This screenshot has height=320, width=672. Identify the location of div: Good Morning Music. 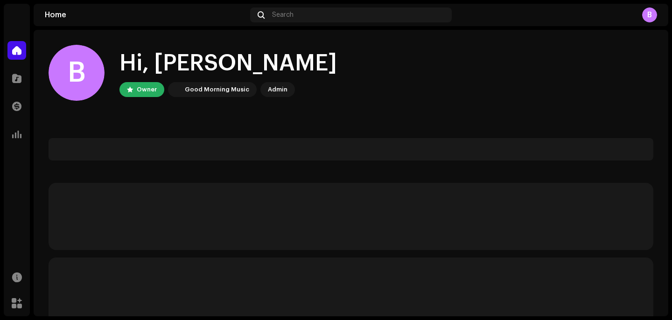
(217, 90).